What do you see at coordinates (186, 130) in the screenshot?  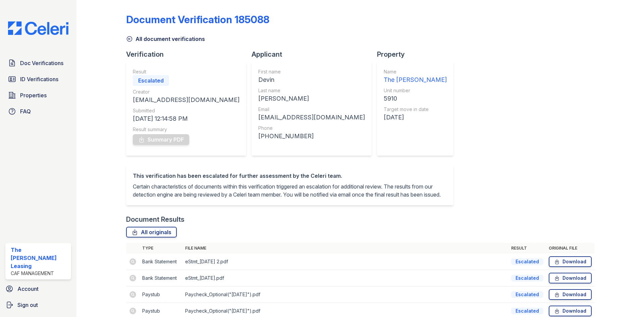 I see `div: Result summary` at bounding box center [186, 130].